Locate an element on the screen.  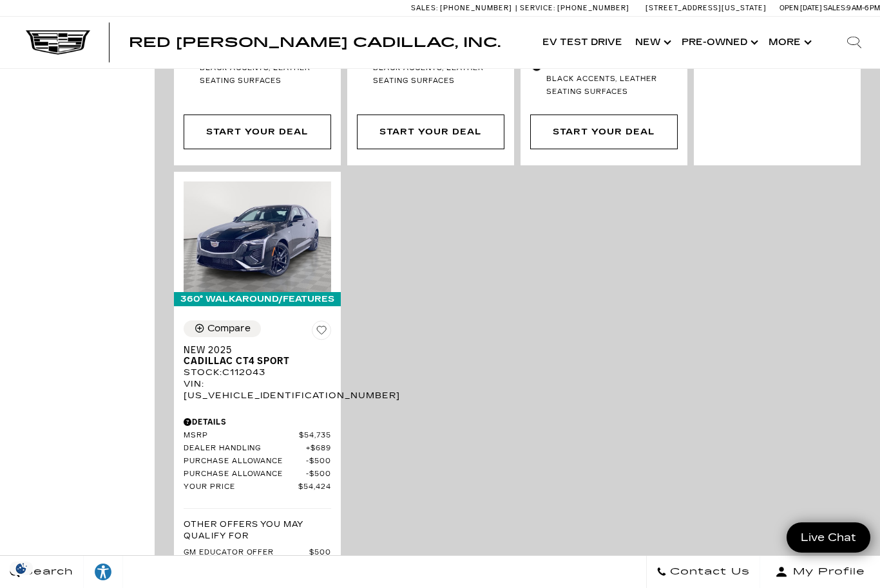
span: My Profile is located at coordinates (827, 572).